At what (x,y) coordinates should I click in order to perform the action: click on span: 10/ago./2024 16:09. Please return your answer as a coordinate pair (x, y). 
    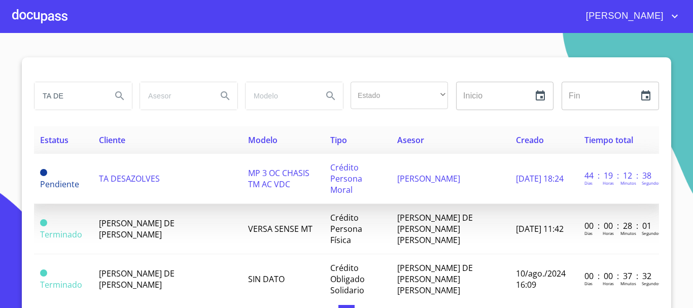
    Looking at the image, I should click on (541, 279).